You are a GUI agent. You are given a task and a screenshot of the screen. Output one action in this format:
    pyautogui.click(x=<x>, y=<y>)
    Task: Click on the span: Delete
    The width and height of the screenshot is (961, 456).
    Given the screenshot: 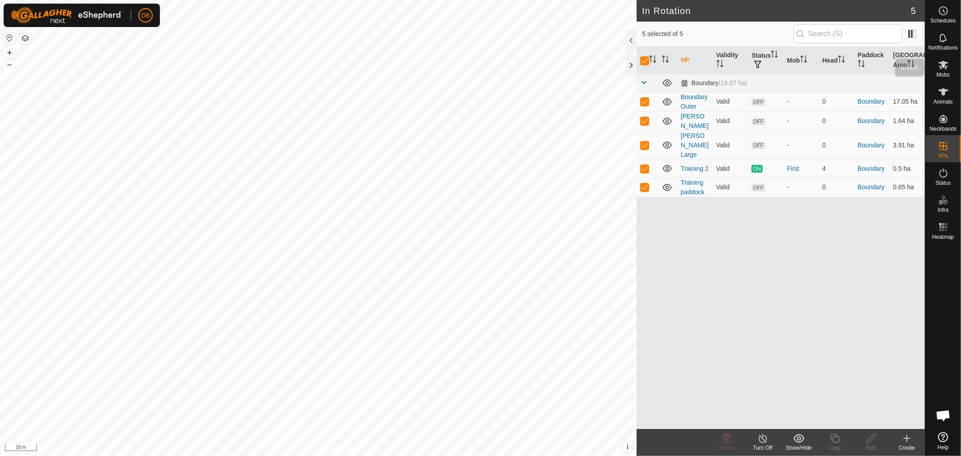 What is the action you would take?
    pyautogui.click(x=727, y=448)
    